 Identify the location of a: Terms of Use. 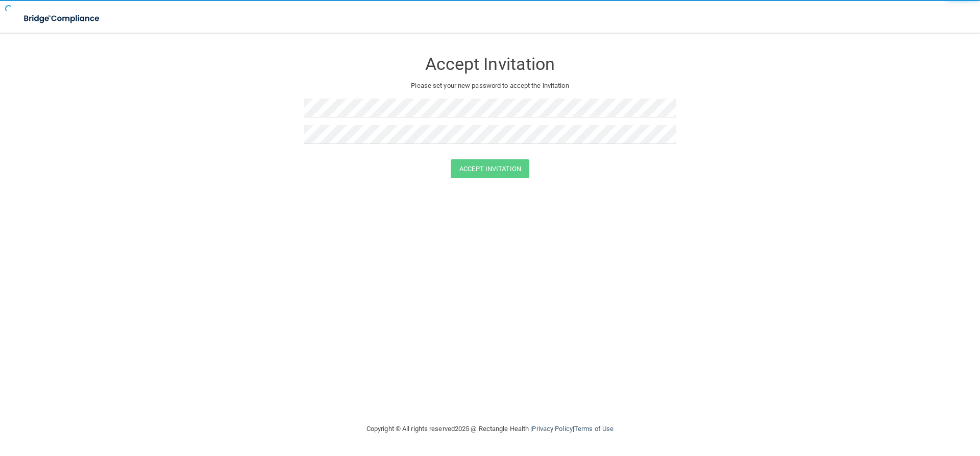
(594, 428).